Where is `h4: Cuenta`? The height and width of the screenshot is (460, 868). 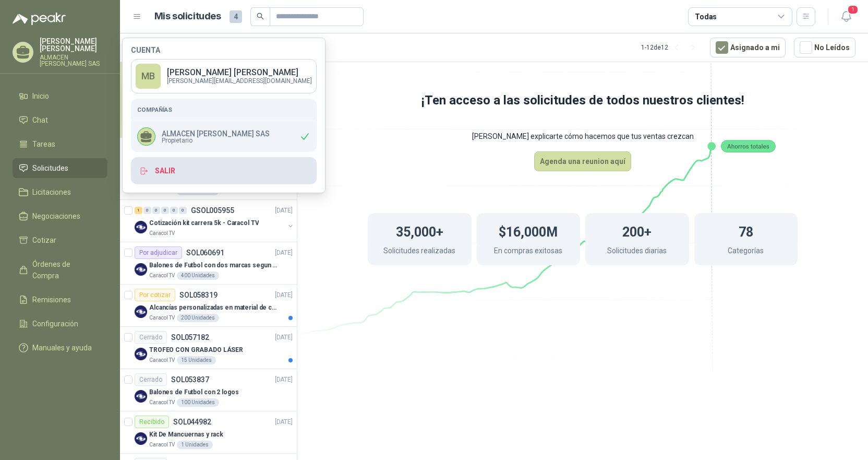 h4: Cuenta is located at coordinates (224, 50).